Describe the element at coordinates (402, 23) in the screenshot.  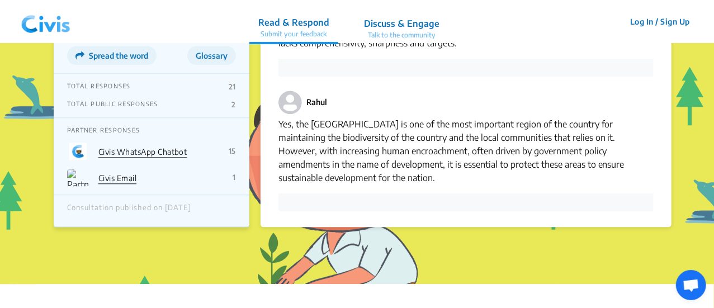
I see `p: Discuss & Engage` at that location.